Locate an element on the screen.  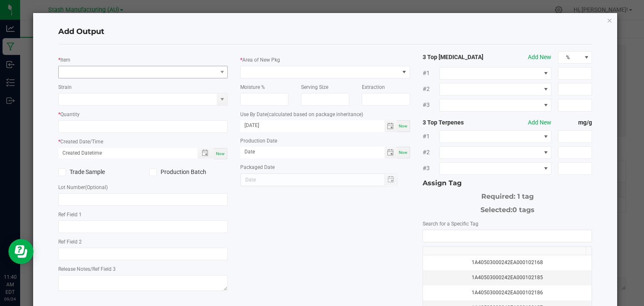
span: 0 tags is located at coordinates (523, 210).